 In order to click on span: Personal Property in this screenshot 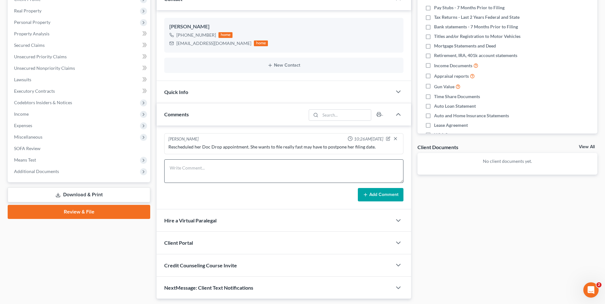, I will do `click(32, 22)`.